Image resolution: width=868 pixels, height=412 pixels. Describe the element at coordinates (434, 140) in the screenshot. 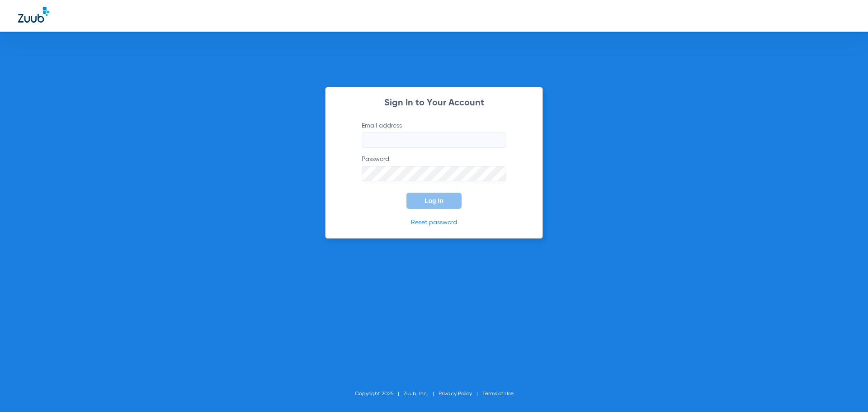

I see `input: Email address` at that location.